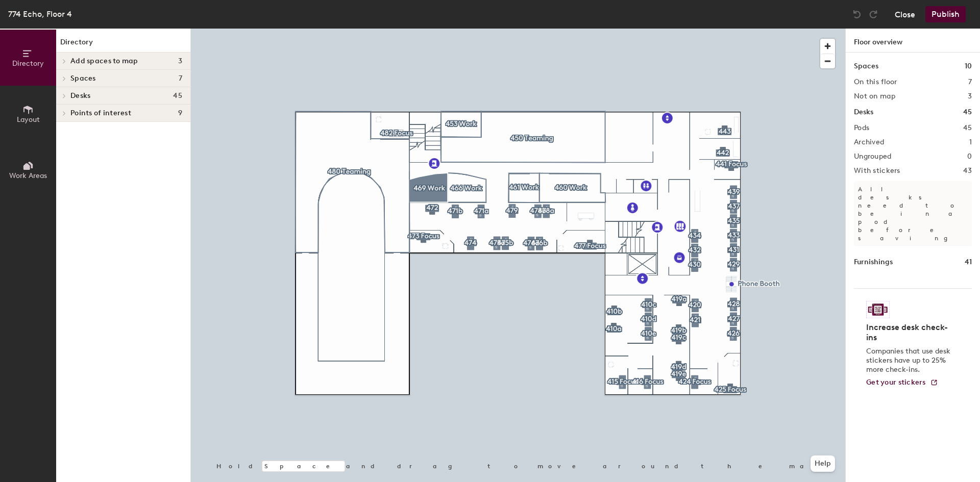 The width and height of the screenshot is (980, 482). I want to click on h1: Floor overview, so click(912, 40).